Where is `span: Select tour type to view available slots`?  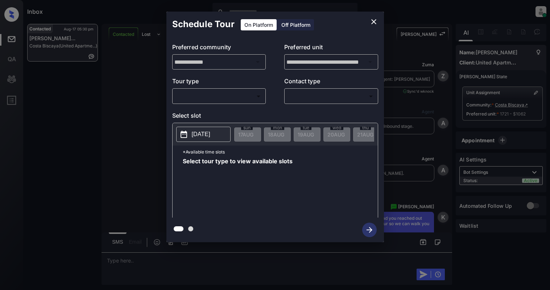
span: Select tour type to view available slots is located at coordinates (237, 187).